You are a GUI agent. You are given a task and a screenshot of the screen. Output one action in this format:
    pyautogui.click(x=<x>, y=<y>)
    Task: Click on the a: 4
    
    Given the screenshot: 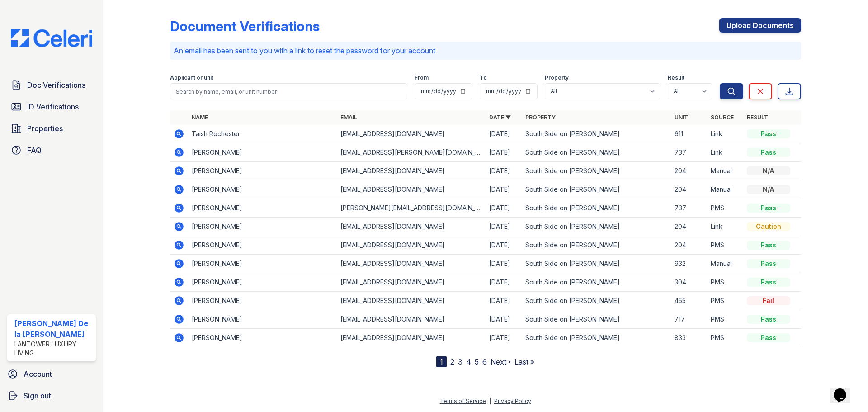 What is the action you would take?
    pyautogui.click(x=468, y=361)
    